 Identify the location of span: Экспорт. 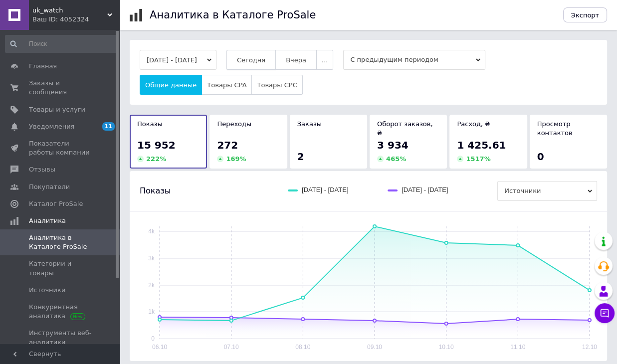
(585, 15).